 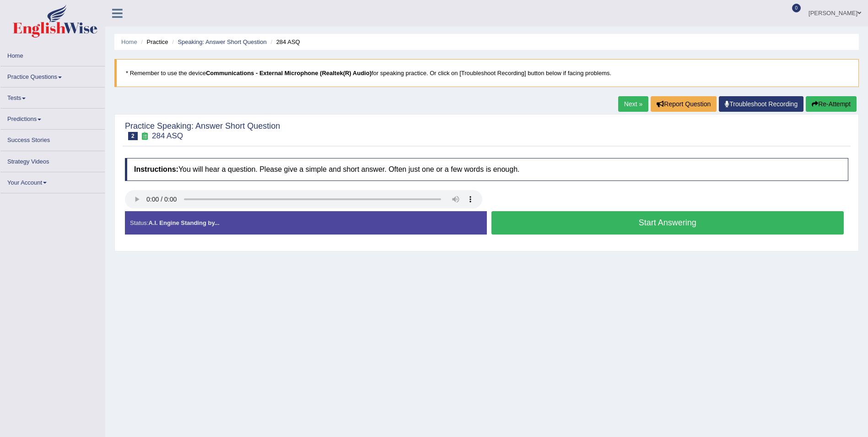 I want to click on strong: A.I. Engine Standing by..., so click(x=184, y=222).